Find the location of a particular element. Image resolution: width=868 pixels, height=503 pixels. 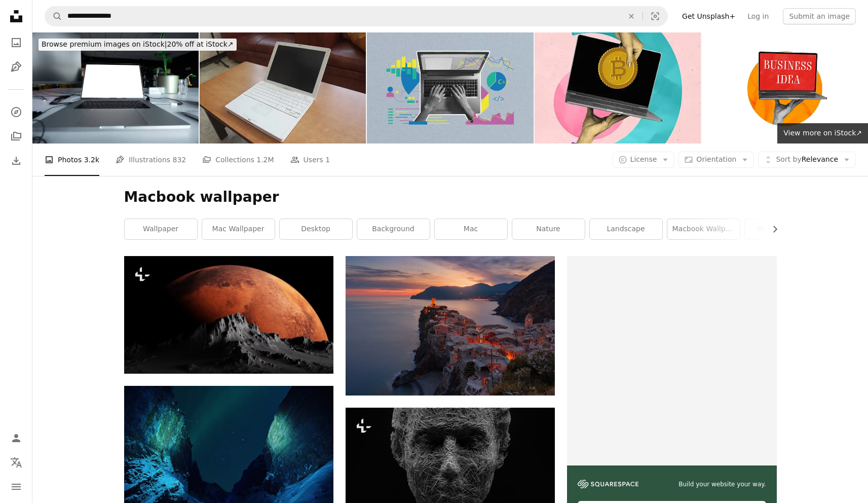

form: Find visuals sitewide is located at coordinates (356, 17).